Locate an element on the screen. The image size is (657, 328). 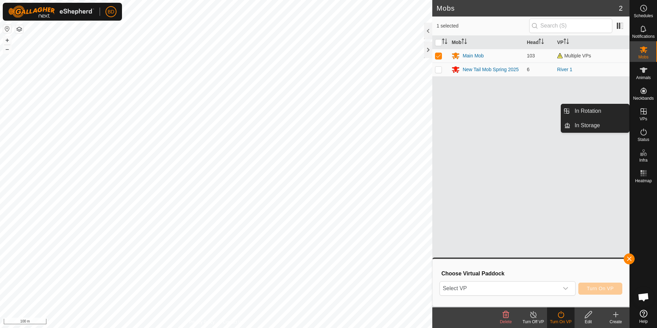
span: Notifications is located at coordinates (643, 36).